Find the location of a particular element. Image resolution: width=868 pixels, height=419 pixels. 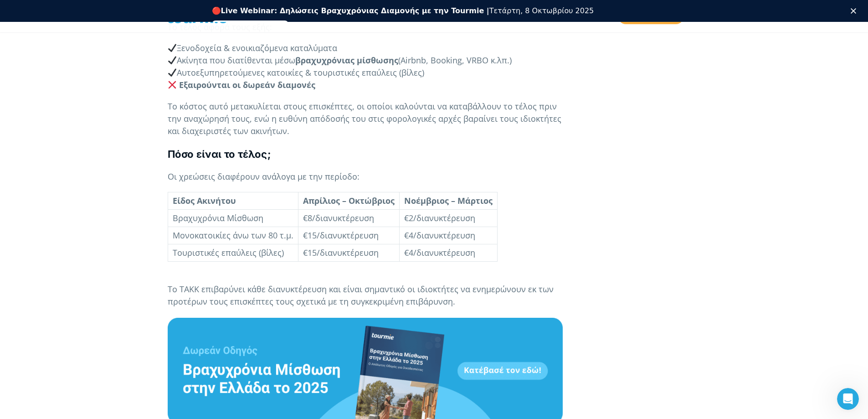

b: βραχυχρόνιας μίσθωσης is located at coordinates (347, 60).